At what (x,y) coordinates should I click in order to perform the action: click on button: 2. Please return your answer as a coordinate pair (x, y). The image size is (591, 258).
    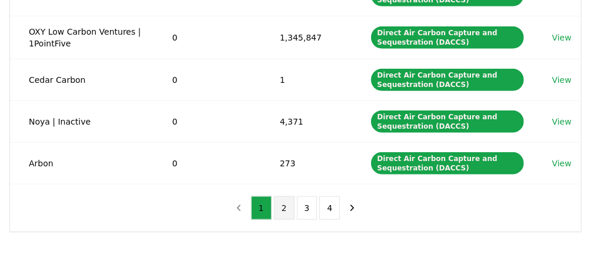
    Looking at the image, I should click on (284, 208).